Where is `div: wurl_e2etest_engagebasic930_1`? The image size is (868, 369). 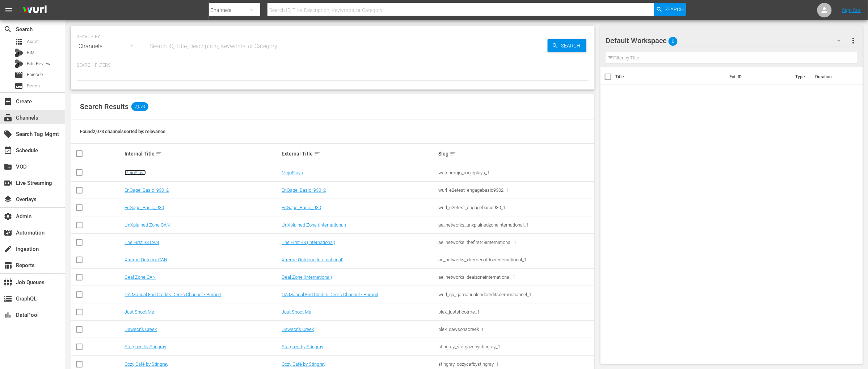 div: wurl_e2etest_engagebasic930_1 is located at coordinates (516, 207).